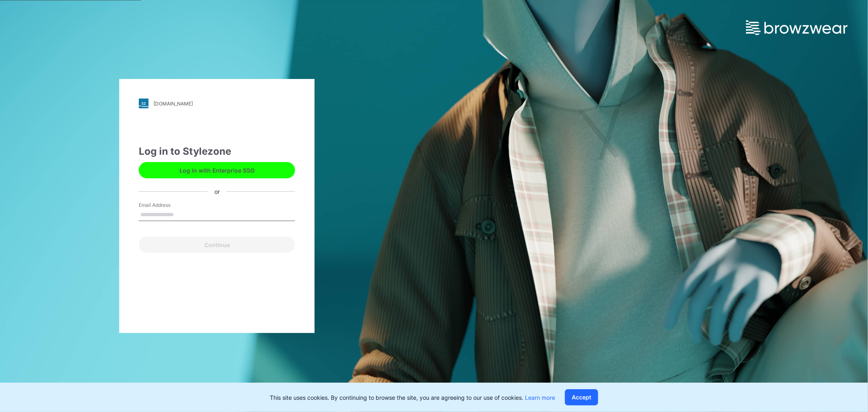 Image resolution: width=868 pixels, height=412 pixels. I want to click on p: This site uses cookies. By continuing to browse the site, you are agreeing to our use of cookies., so click(413, 397).